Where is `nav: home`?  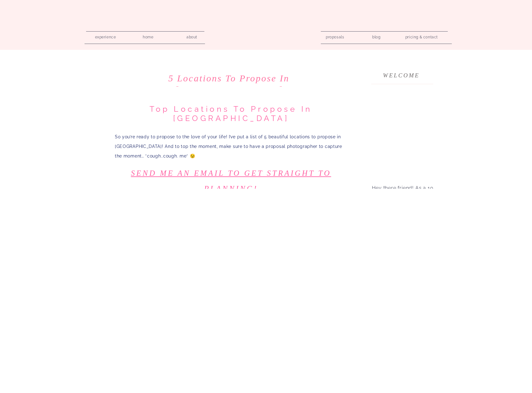 nav: home is located at coordinates (148, 36).